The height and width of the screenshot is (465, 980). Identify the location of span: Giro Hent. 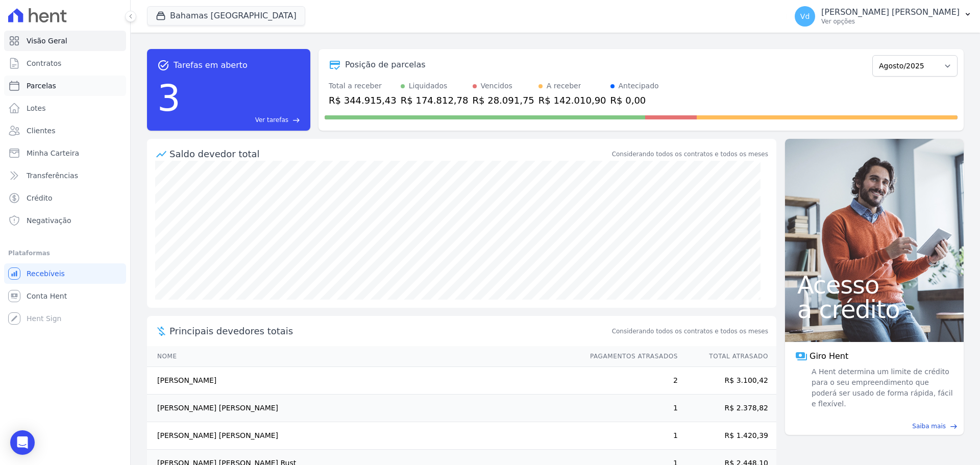
(829, 356).